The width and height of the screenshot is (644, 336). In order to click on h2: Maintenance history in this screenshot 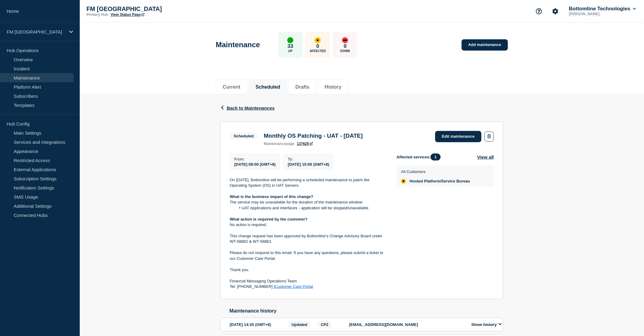, I will do `click(366, 311)`.